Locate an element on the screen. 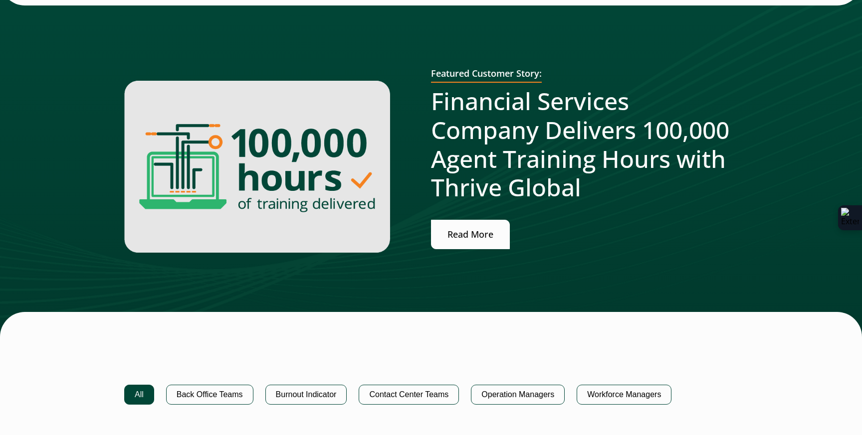  button: All is located at coordinates (139, 395).